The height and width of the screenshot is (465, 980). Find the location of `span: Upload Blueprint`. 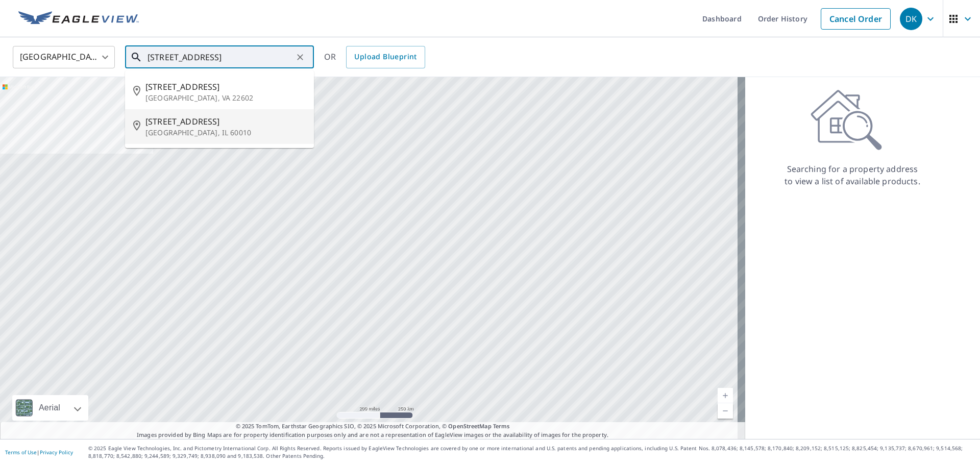

span: Upload Blueprint is located at coordinates (385, 56).